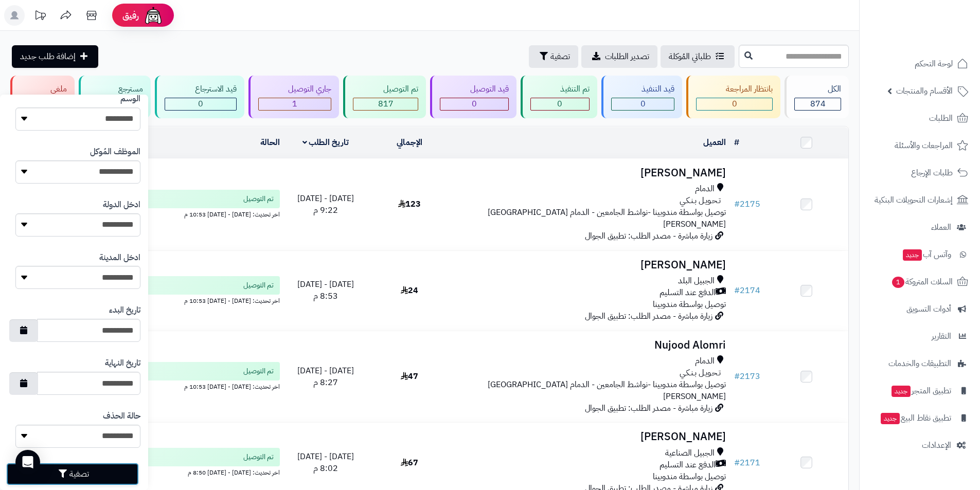 The width and height of the screenshot is (980, 490). What do you see at coordinates (119, 258) in the screenshot?
I see `label: ادخل المدينة` at bounding box center [119, 258].